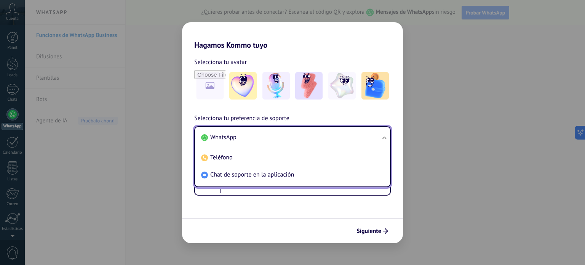 This screenshot has height=265, width=585. I want to click on img: -2.jpeg, so click(276, 86).